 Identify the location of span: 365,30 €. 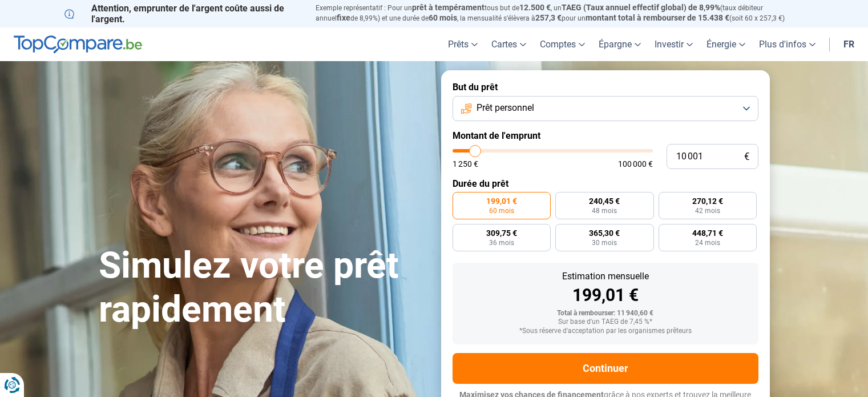
(604, 233).